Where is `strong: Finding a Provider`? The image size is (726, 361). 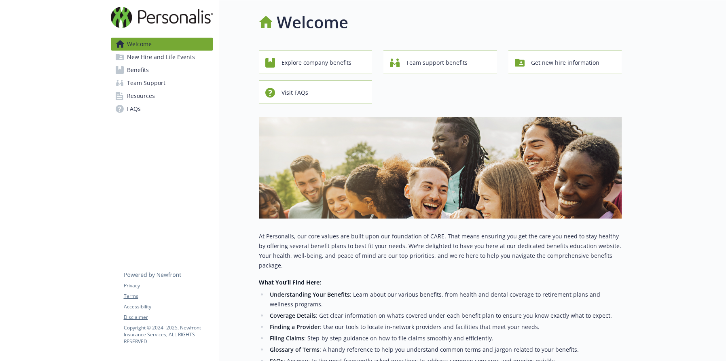 strong: Finding a Provider is located at coordinates (295, 326).